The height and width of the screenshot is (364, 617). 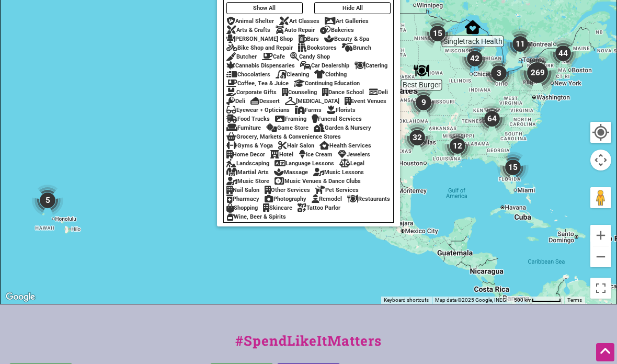 What do you see at coordinates (341, 110) in the screenshot?
I see `div: Florists` at bounding box center [341, 110].